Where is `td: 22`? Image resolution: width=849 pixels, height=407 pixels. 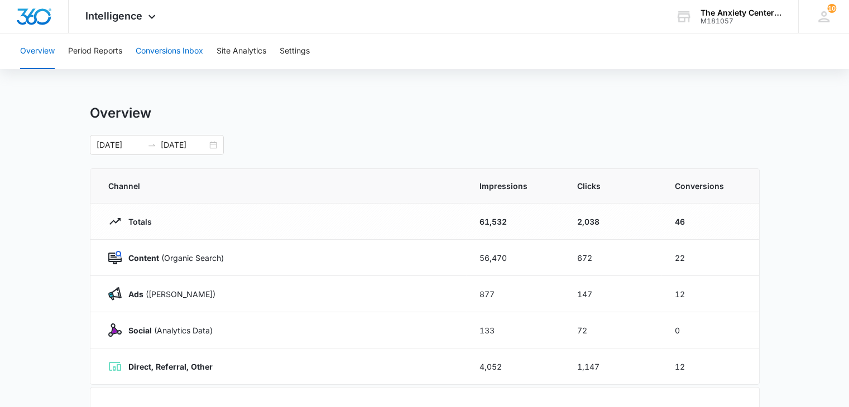
td: 22 is located at coordinates (710, 258).